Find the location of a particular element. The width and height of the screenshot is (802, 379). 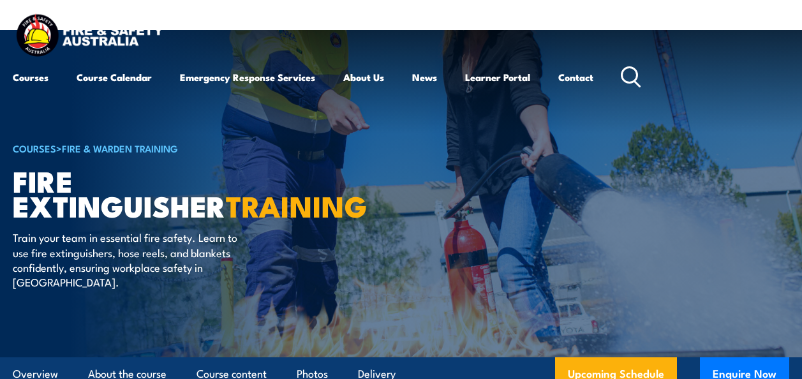

a: Emergency Response Services is located at coordinates (248, 77).